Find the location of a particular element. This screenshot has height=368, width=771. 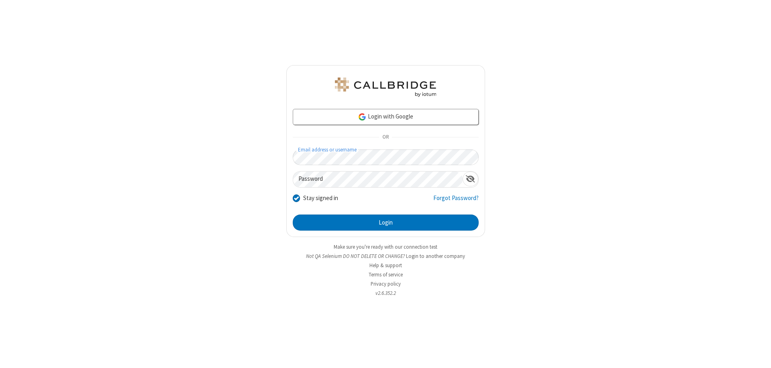

a: Terms of service is located at coordinates (386, 274).